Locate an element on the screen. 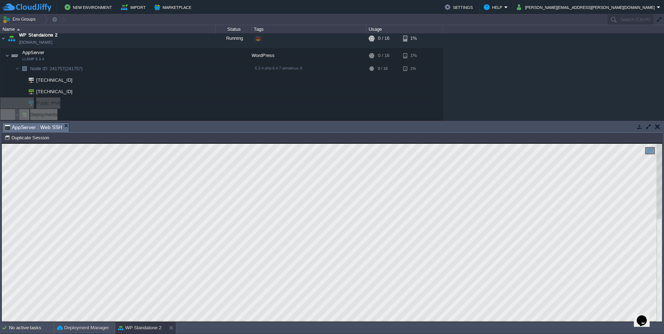 This screenshot has height=334, width=664. span: AppServer is located at coordinates (33, 52).